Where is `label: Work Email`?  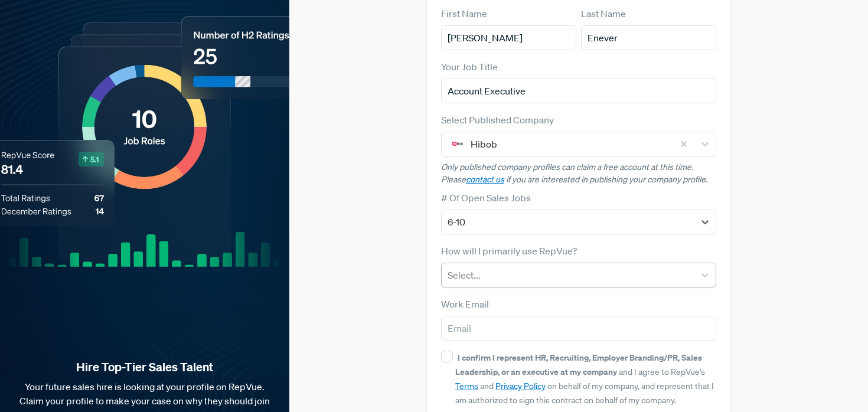
label: Work Email is located at coordinates (465, 303).